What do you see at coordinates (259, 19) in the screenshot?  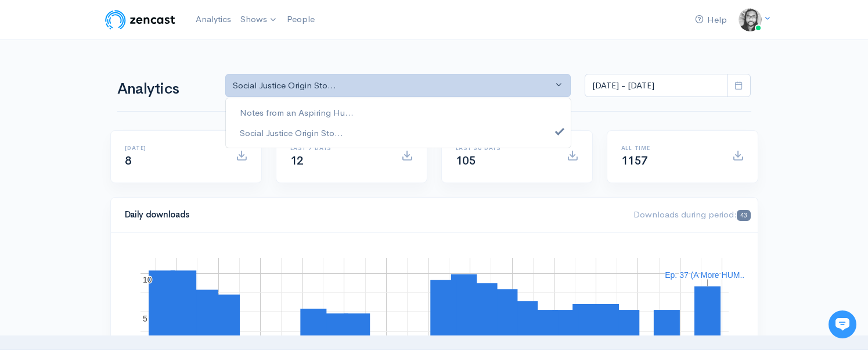 I see `a: Shows` at bounding box center [259, 19].